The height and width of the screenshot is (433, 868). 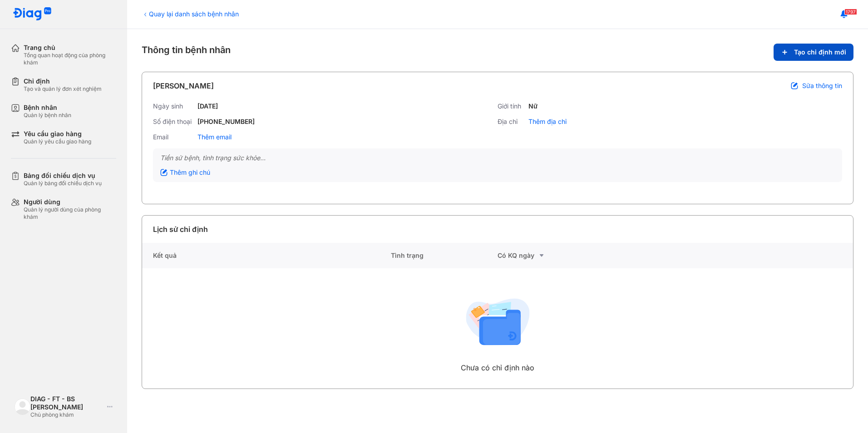 What do you see at coordinates (63, 81) in the screenshot?
I see `div: Chỉ định` at bounding box center [63, 81].